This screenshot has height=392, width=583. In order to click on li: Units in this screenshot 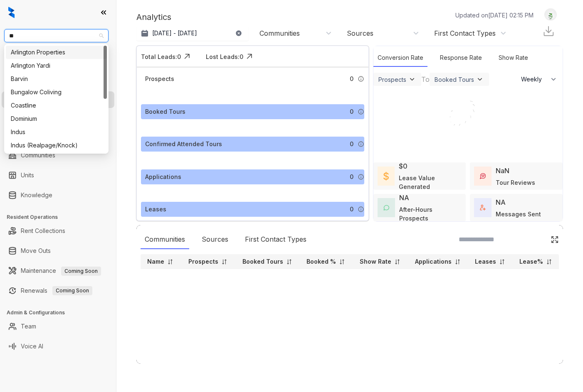, I will do `click(58, 175)`.